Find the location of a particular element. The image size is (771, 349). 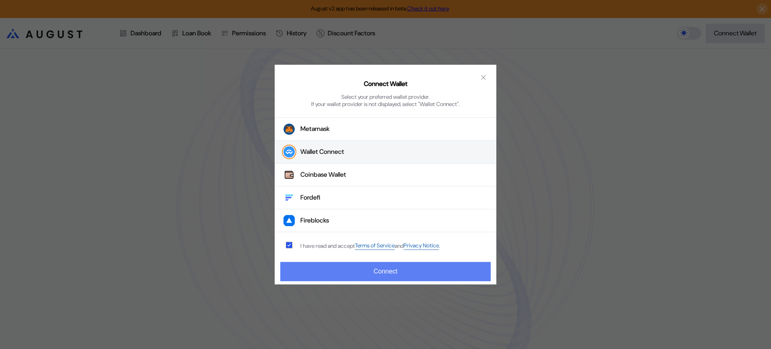

a: Terms of Service is located at coordinates (375, 246).